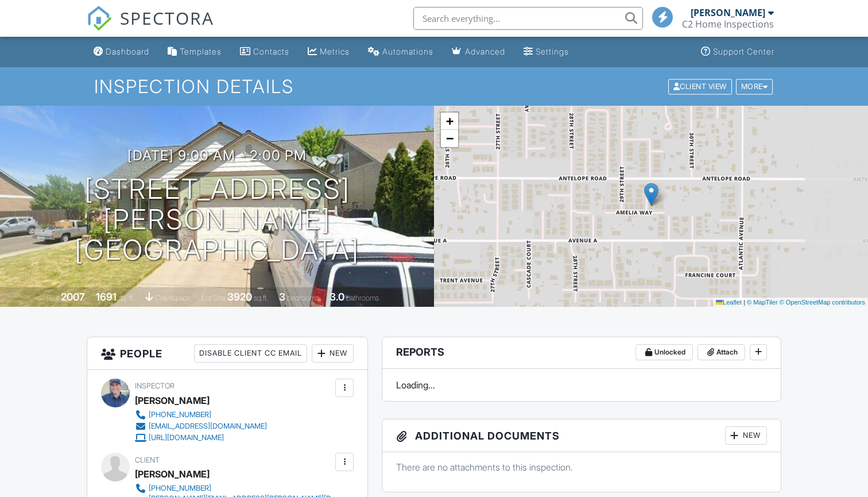 The image size is (868, 497). Describe the element at coordinates (822, 302) in the screenshot. I see `a: © OpenStreetMap contributors` at that location.